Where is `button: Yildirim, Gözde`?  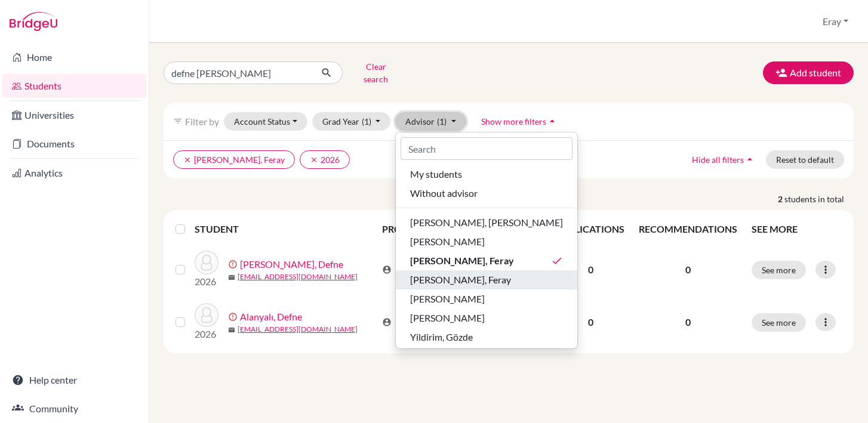
button: Yildirim, Gözde is located at coordinates (486, 337).